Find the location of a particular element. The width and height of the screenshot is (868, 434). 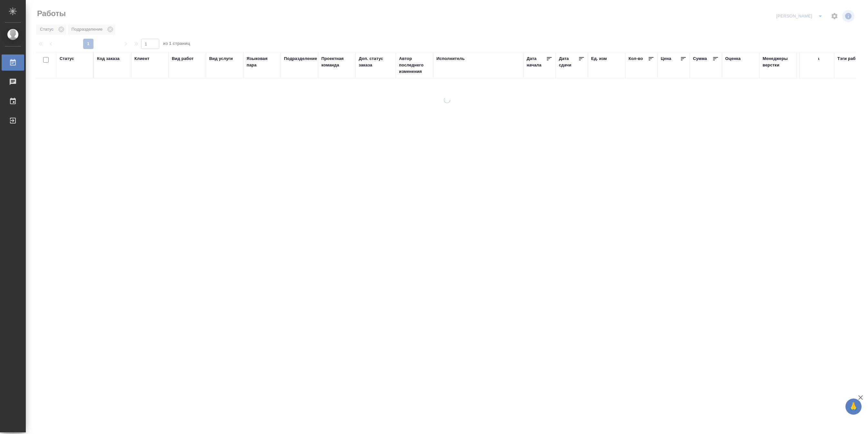

div: Статус is located at coordinates (67, 59).